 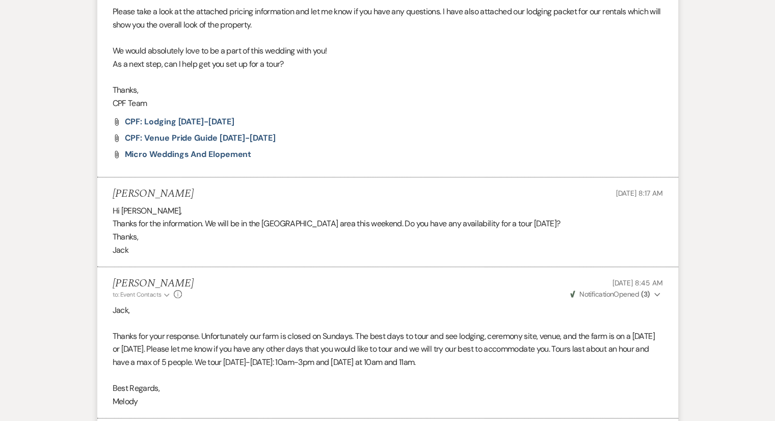 I want to click on strong: ( 3 ), so click(x=645, y=294).